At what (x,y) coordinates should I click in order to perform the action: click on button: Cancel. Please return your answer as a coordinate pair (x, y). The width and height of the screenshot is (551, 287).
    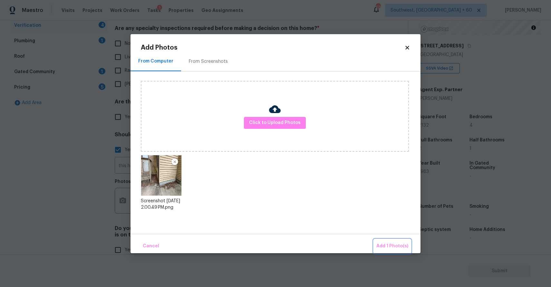
    Looking at the image, I should click on (151, 246).